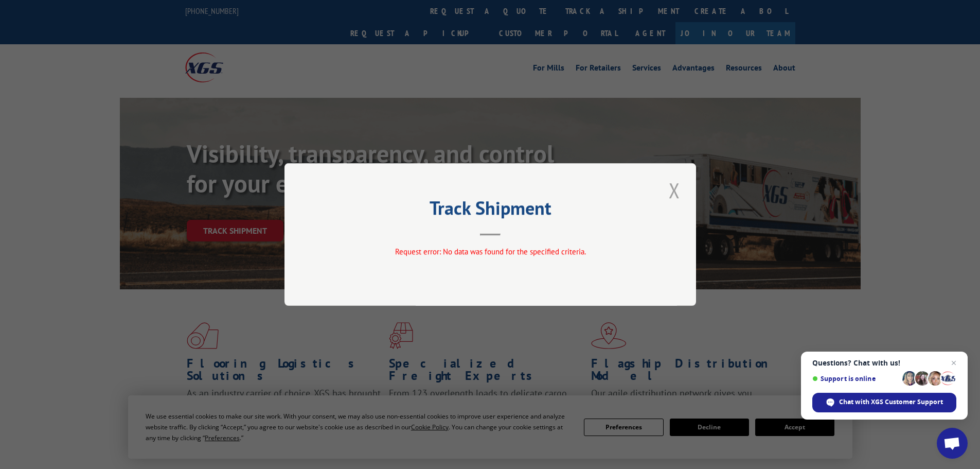 This screenshot has width=980, height=469. Describe the element at coordinates (490, 211) in the screenshot. I see `h2: Track Shipment` at that location.